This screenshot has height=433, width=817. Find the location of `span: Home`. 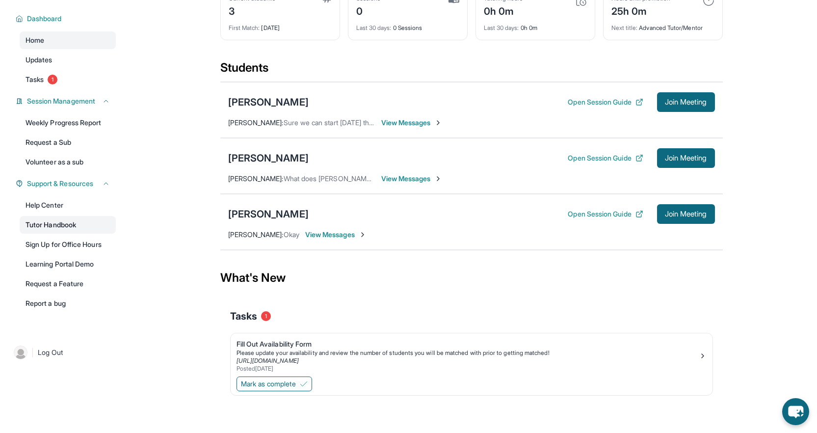

span: Home is located at coordinates (35, 40).